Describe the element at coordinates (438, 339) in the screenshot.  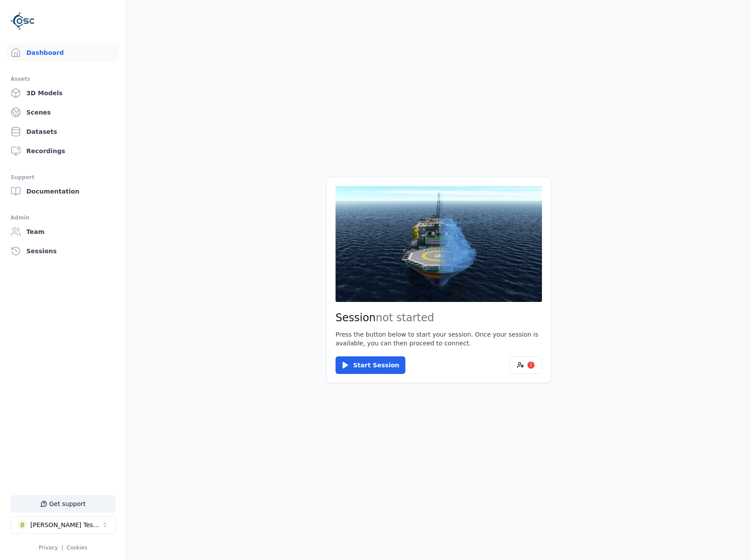
I see `p: Press the button below to start your session. Once your session is available, you can then procee...` at that location.